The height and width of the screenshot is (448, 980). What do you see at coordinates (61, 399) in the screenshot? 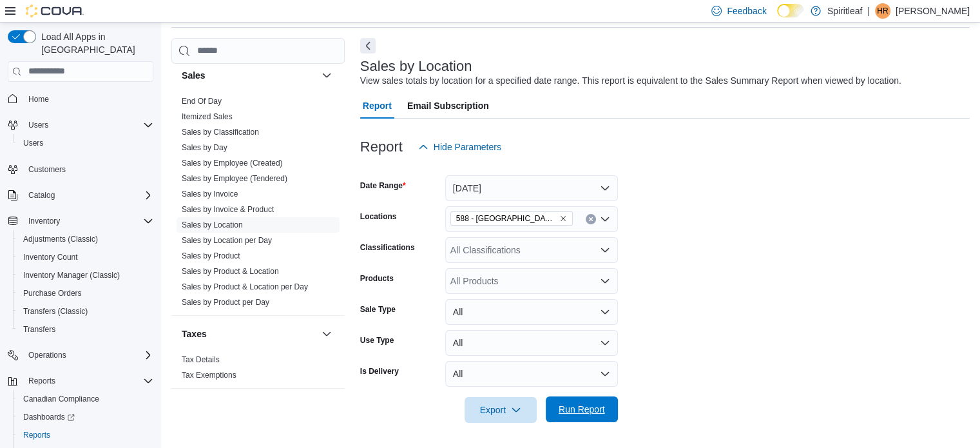
I see `a: Canadian Compliance` at bounding box center [61, 399].